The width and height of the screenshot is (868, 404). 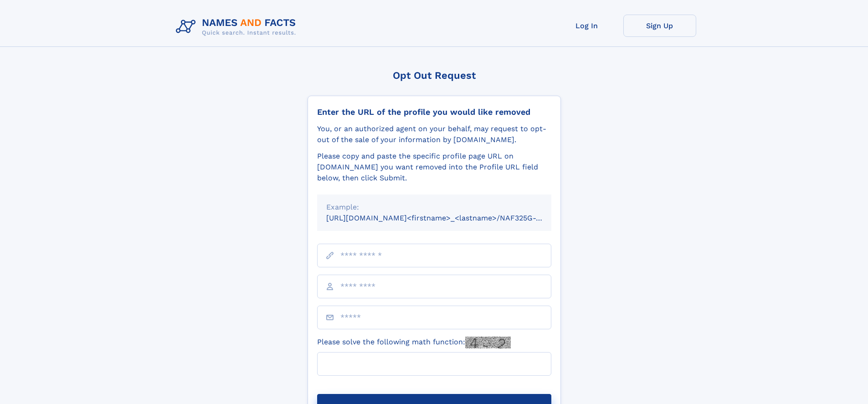 What do you see at coordinates (587, 25) in the screenshot?
I see `a: Log In` at bounding box center [587, 25].